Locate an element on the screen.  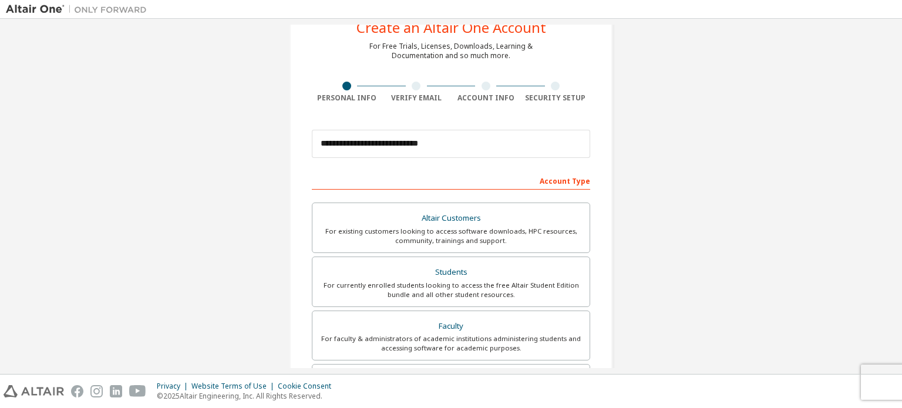
div: Account Info is located at coordinates (486, 98).